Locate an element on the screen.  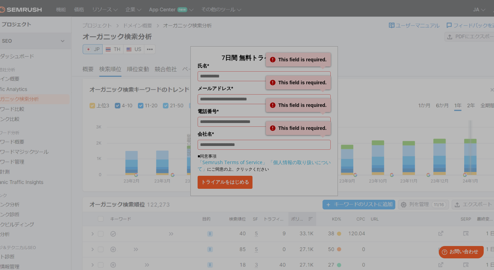
span: お問い合わせ is located at coordinates (31, 9).